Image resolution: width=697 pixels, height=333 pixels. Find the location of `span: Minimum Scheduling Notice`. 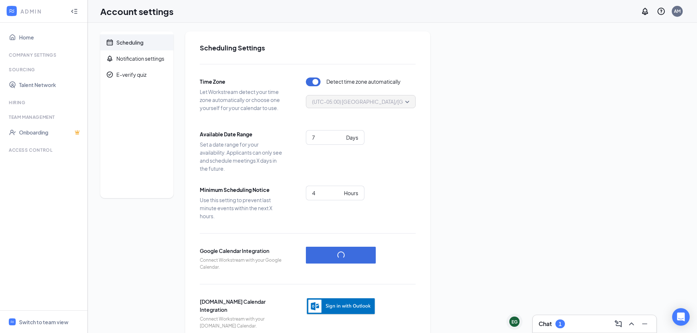

span: Minimum Scheduling Notice is located at coordinates (242, 190).